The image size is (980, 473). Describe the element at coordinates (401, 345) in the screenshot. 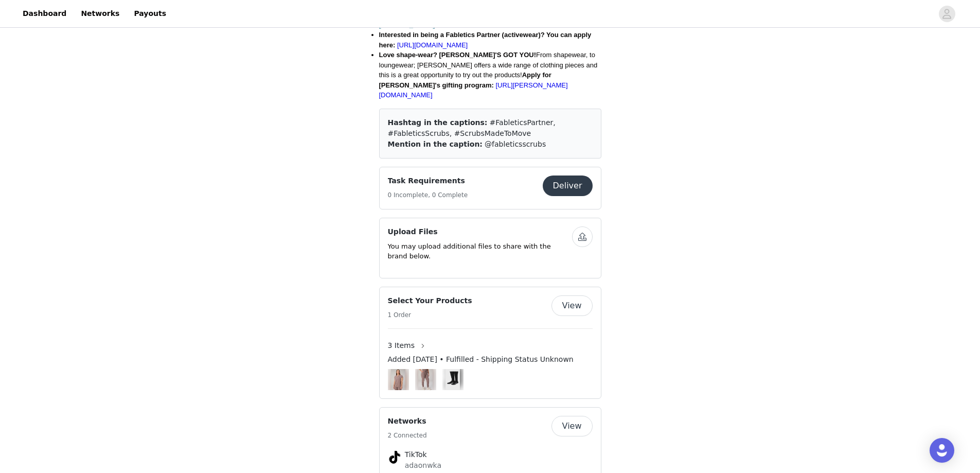

I see `span: 3 Items` at that location.